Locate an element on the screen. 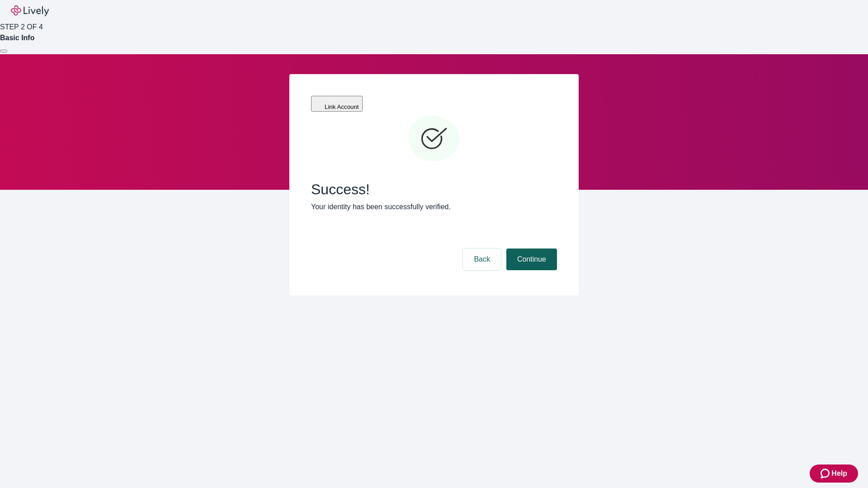  p: Your identity has been successfully verified. is located at coordinates (434, 207).